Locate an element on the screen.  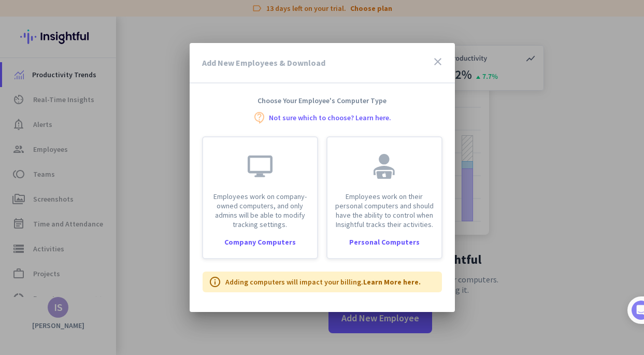
h3: Add New Employees & Download is located at coordinates (264, 63).